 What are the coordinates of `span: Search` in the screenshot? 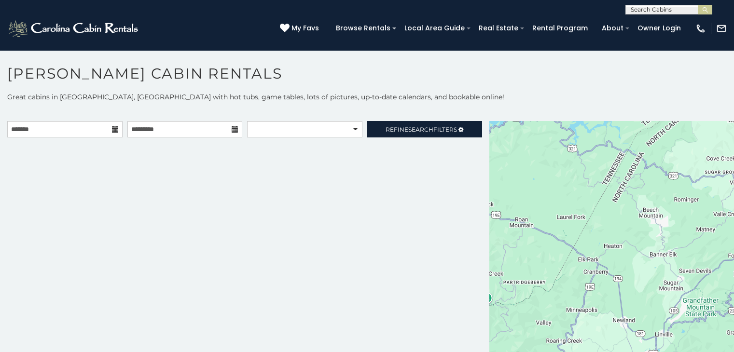 It's located at (421, 129).